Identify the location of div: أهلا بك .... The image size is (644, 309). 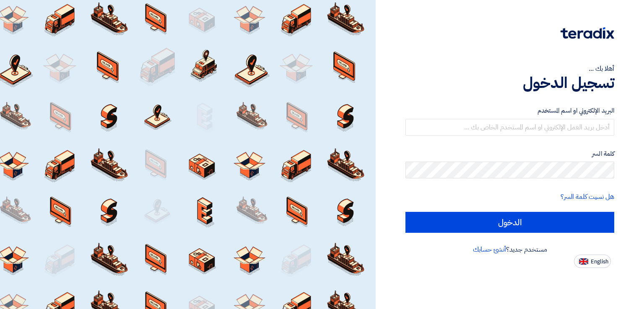
(510, 69).